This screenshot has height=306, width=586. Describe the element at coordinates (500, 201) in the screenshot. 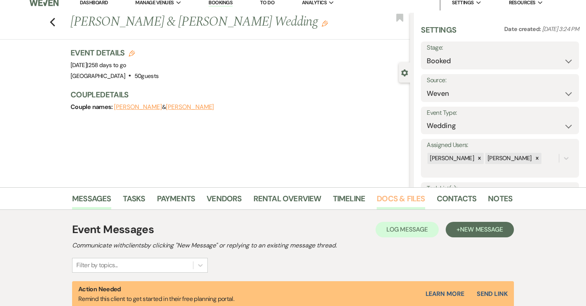

I see `a: Notes` at that location.